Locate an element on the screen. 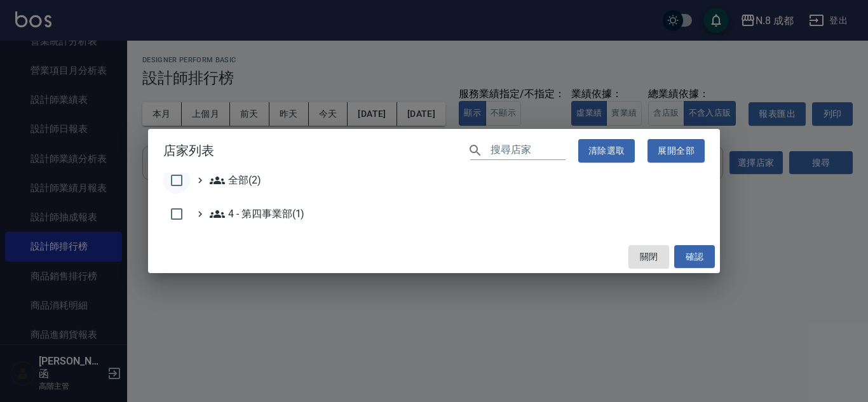 This screenshot has width=868, height=402. span: 4 - 第四事業部(1) is located at coordinates (257, 214).